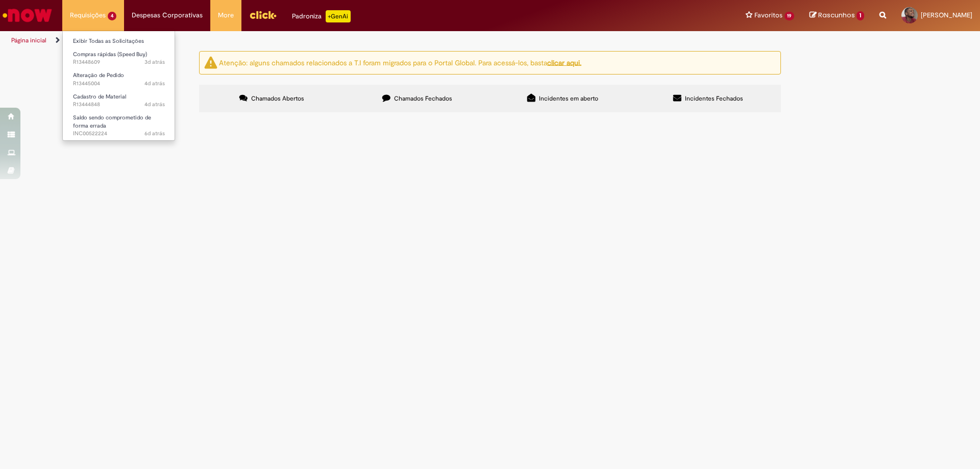 The height and width of the screenshot is (469, 980). I want to click on span: 1, so click(860, 16).